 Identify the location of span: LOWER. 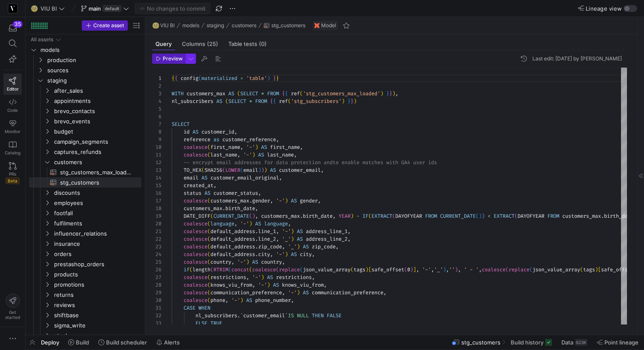
(232, 170).